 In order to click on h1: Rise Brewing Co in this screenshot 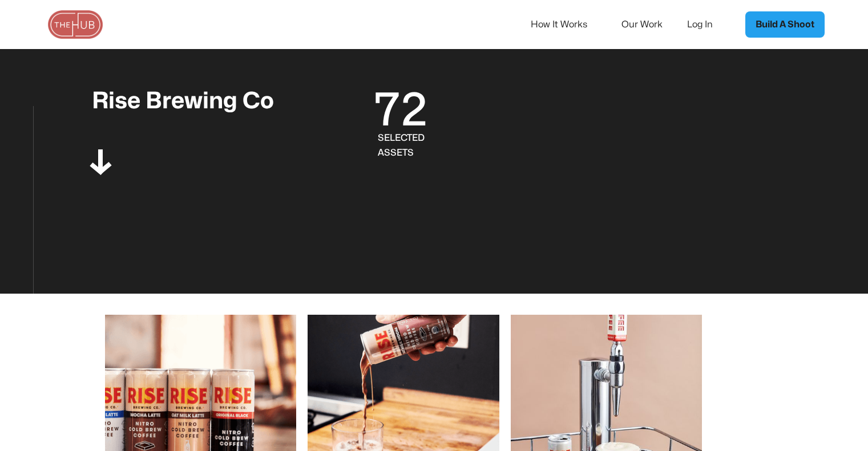, I will do `click(224, 145)`.